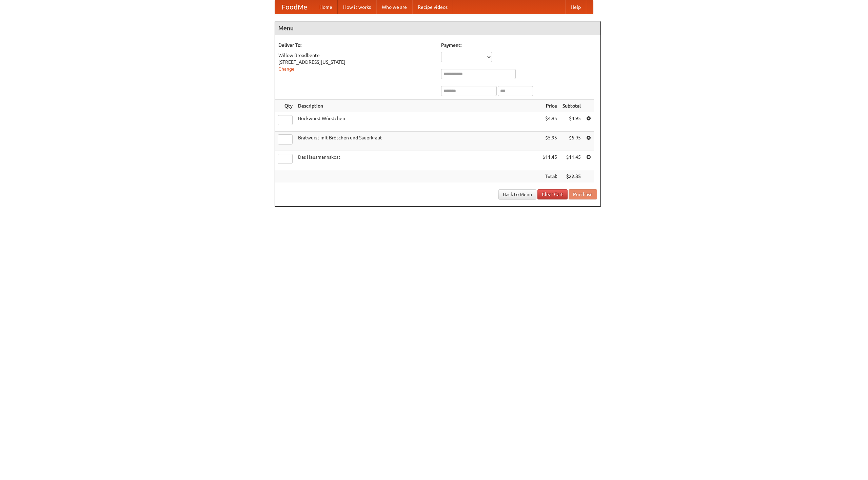 The height and width of the screenshot is (480, 868). Describe the element at coordinates (550, 176) in the screenshot. I see `th: Total:` at that location.